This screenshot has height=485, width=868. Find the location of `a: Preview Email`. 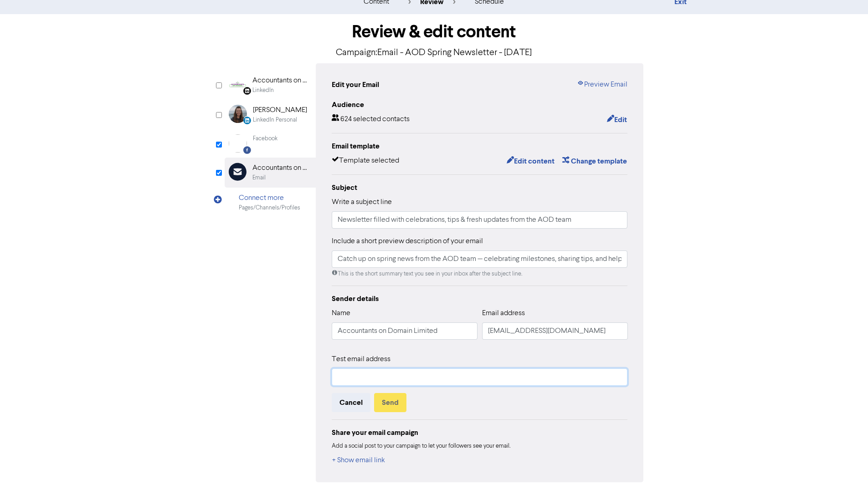

a: Preview Email is located at coordinates (602, 84).